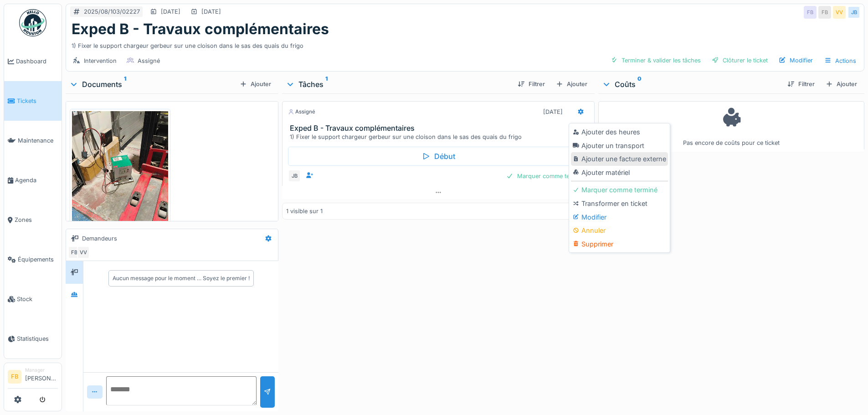 This screenshot has height=415, width=868. What do you see at coordinates (38, 338) in the screenshot?
I see `span: Statistiques` at bounding box center [38, 338].